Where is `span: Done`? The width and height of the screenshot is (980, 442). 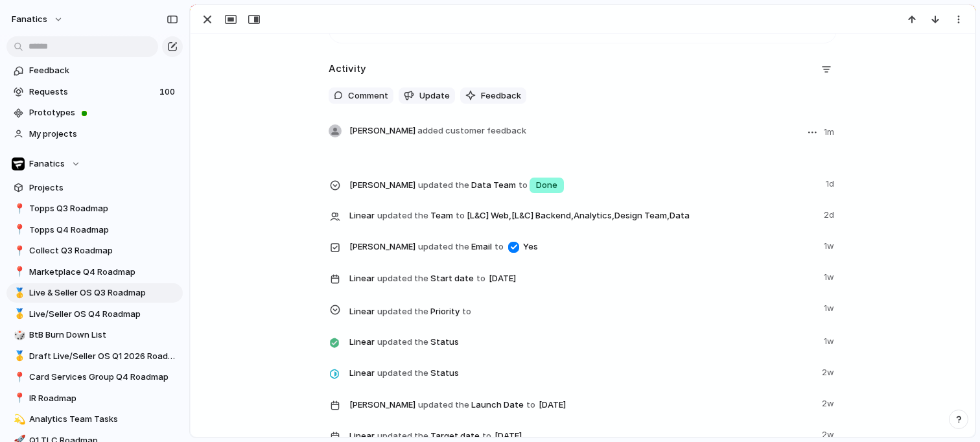
span: Done is located at coordinates (546, 186).